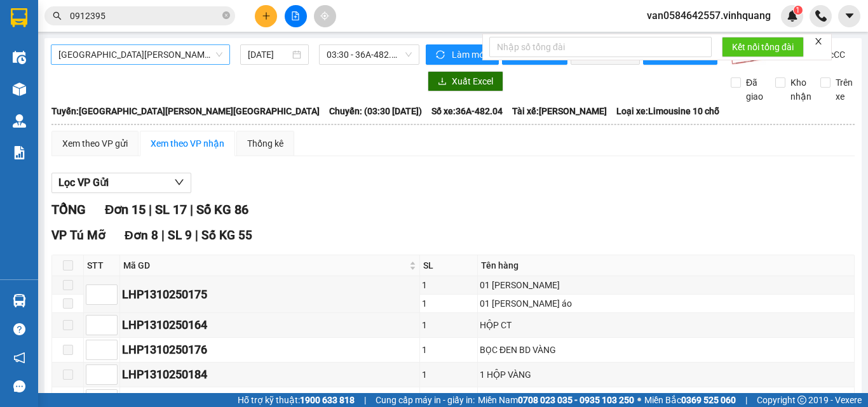 The height and width of the screenshot is (407, 868). Describe the element at coordinates (270, 325) in the screenshot. I see `div: LHP1310250164` at that location.